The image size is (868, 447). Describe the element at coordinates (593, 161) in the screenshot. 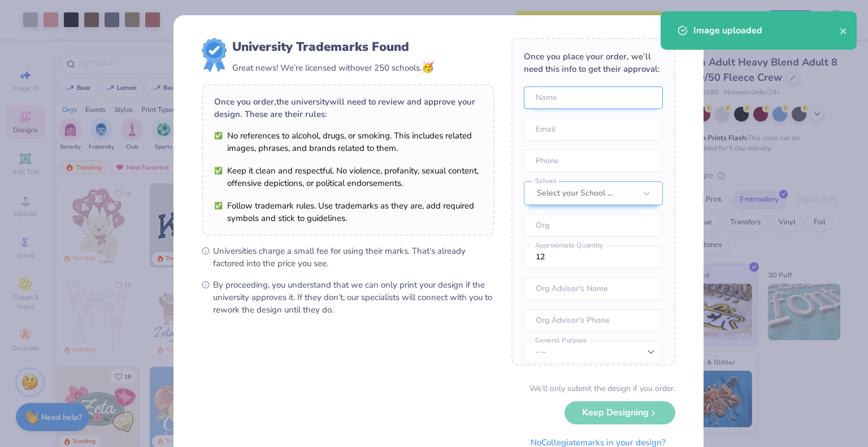

I see `input: Phone` at that location.